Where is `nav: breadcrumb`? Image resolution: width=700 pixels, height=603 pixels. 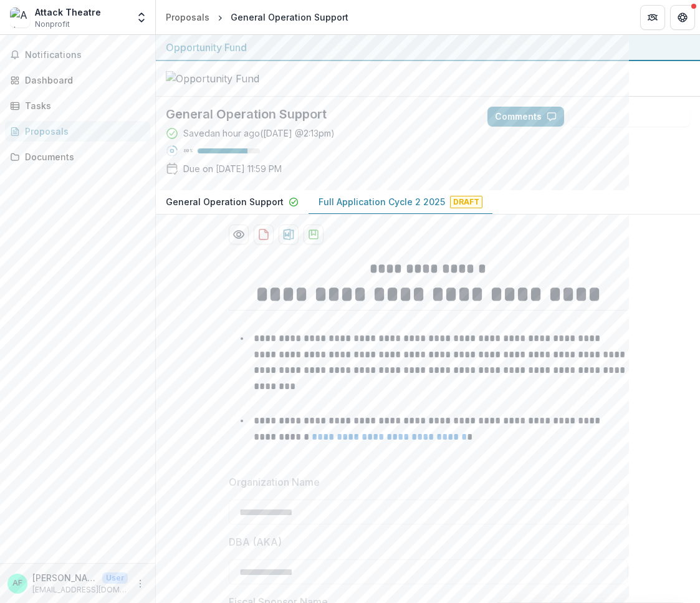
nav: breadcrumb is located at coordinates (257, 16).